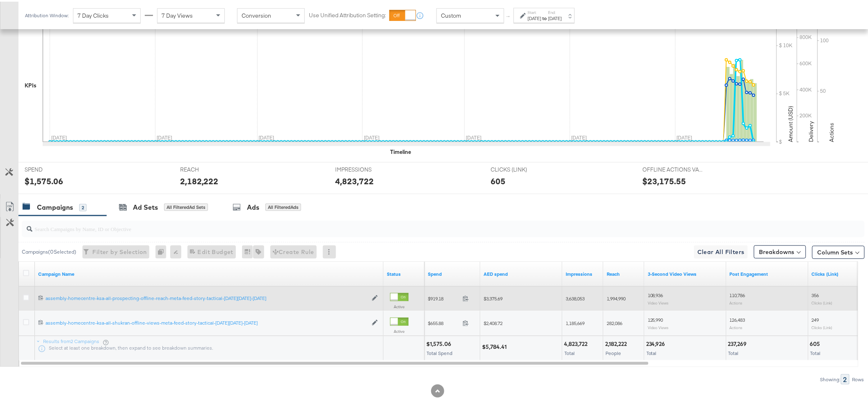 Image resolution: width=868 pixels, height=419 pixels. What do you see at coordinates (49, 250) in the screenshot?
I see `div: Campaigns ( 0 Selected)` at bounding box center [49, 250].